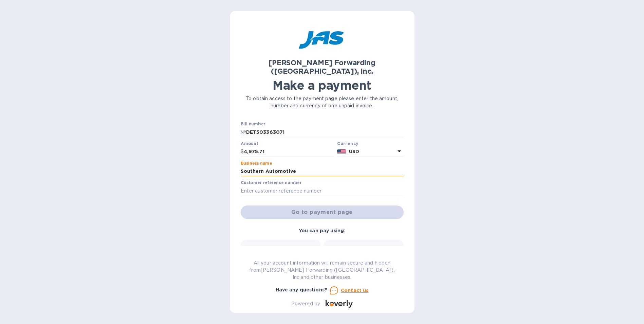  I want to click on label: Business name, so click(256, 163).